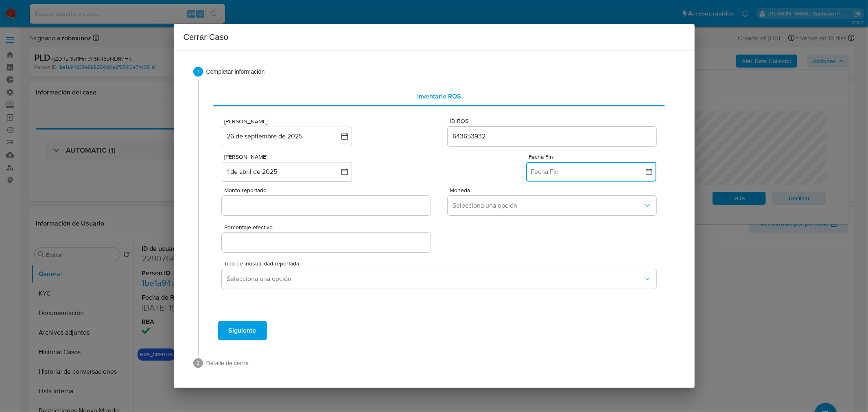 Image resolution: width=868 pixels, height=412 pixels. I want to click on button: Fecha Fin, so click(591, 172).